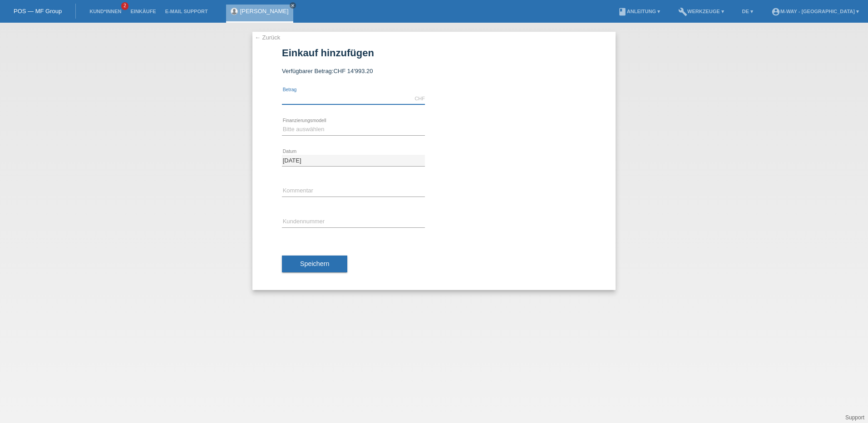  I want to click on a: ← Zurück, so click(268, 38).